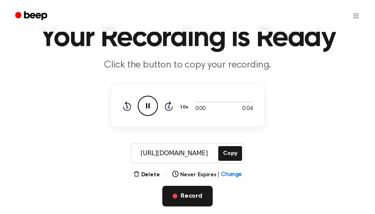  What do you see at coordinates (247, 109) in the screenshot?
I see `span: 0:04` at bounding box center [247, 109].